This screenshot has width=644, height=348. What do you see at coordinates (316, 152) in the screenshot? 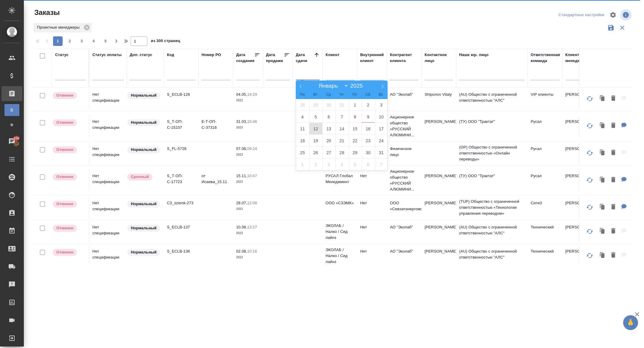
I see `span: Август 26, 2025` at bounding box center [316, 152].